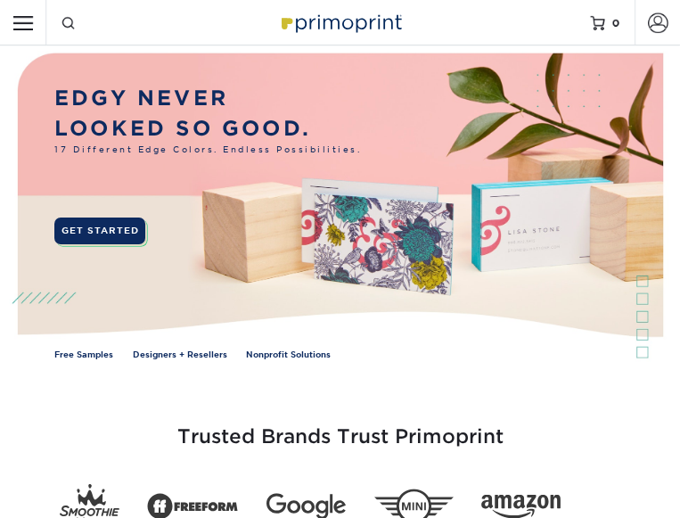 The image size is (680, 518). I want to click on h3: Trusted Brands Trust Primoprint, so click(339, 426).